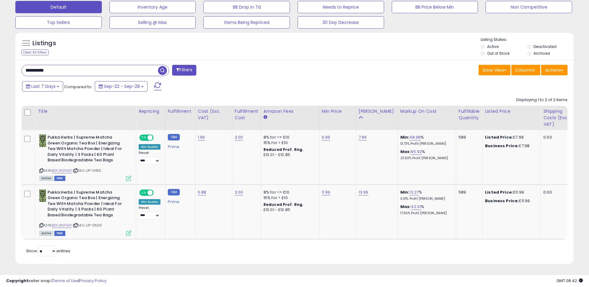  Describe the element at coordinates (214, 114) in the screenshot. I see `div: Cost (Exc. VAT)` at that location.